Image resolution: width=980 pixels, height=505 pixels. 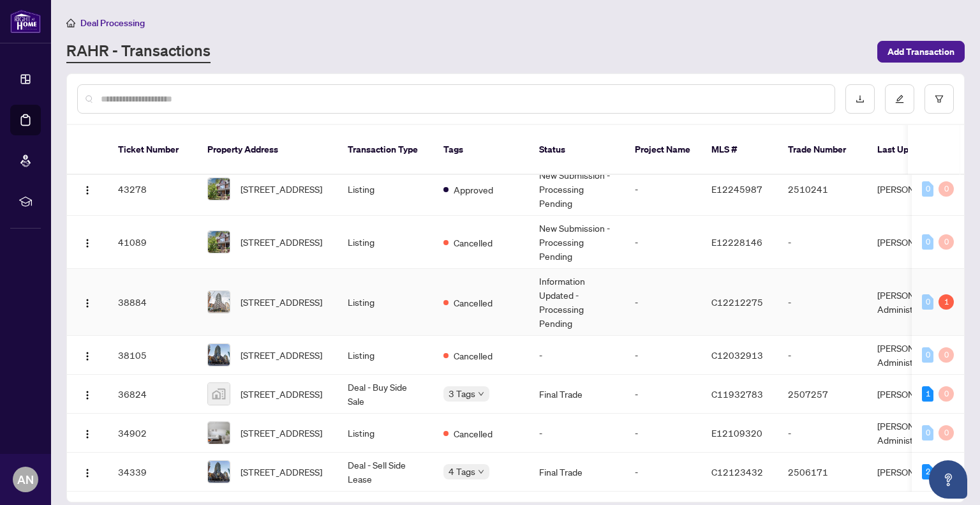 What do you see at coordinates (577, 302) in the screenshot?
I see `td: Information Updated - Processing Pending` at bounding box center [577, 302].